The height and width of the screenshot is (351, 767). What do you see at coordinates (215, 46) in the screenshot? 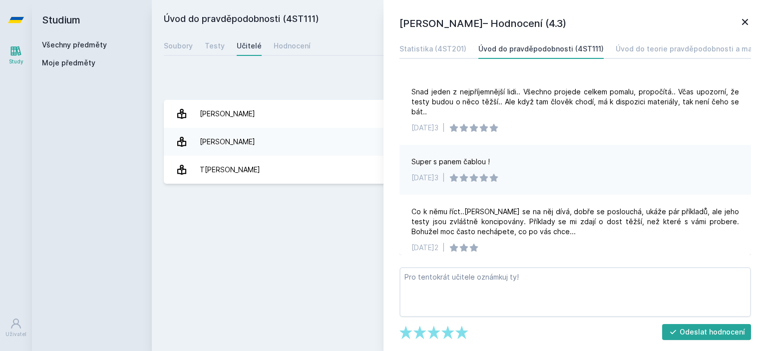
I see `a: Testy` at bounding box center [215, 46].